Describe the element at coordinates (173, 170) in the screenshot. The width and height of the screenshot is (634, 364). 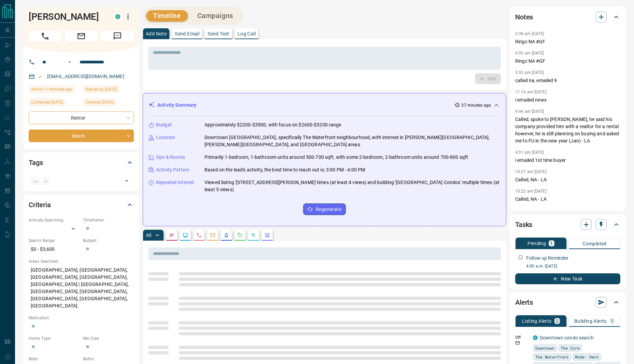
I see `p: Activity Pattern` at that location.